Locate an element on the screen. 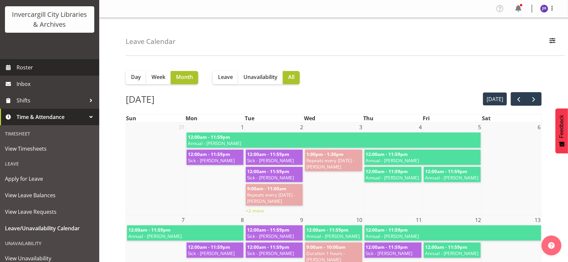  button: Unavailability is located at coordinates (260, 78).